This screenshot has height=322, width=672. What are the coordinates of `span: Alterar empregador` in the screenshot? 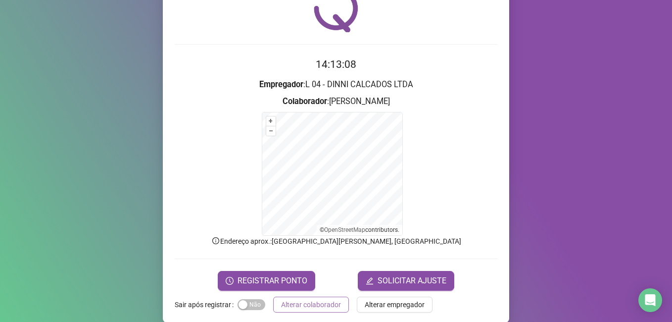 It's located at (395, 304).